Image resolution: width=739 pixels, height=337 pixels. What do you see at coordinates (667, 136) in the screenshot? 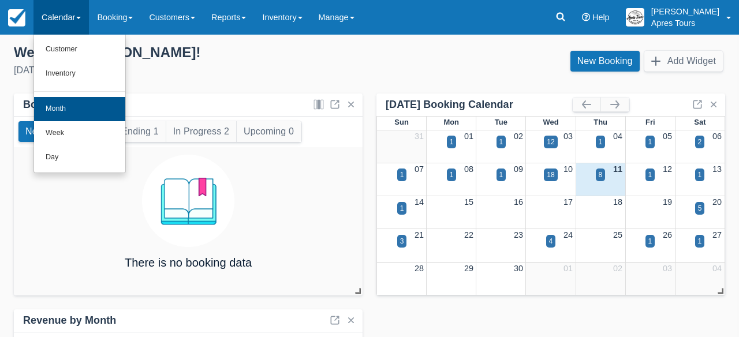
I see `a: 05` at bounding box center [667, 136].